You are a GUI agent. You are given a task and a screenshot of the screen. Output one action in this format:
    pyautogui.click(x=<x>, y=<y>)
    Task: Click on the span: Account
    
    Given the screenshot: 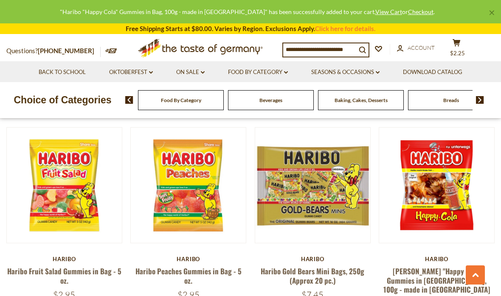 What is the action you would take?
    pyautogui.click(x=422, y=48)
    